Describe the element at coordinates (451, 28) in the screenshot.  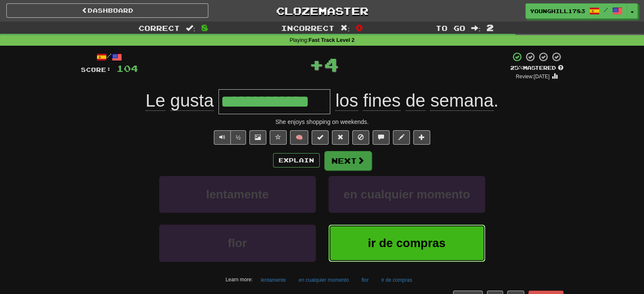
I see `span: To go` at that location.